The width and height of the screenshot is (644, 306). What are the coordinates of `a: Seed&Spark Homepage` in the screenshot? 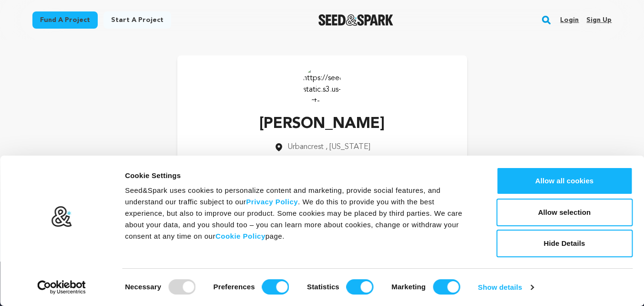 It's located at (356, 20).